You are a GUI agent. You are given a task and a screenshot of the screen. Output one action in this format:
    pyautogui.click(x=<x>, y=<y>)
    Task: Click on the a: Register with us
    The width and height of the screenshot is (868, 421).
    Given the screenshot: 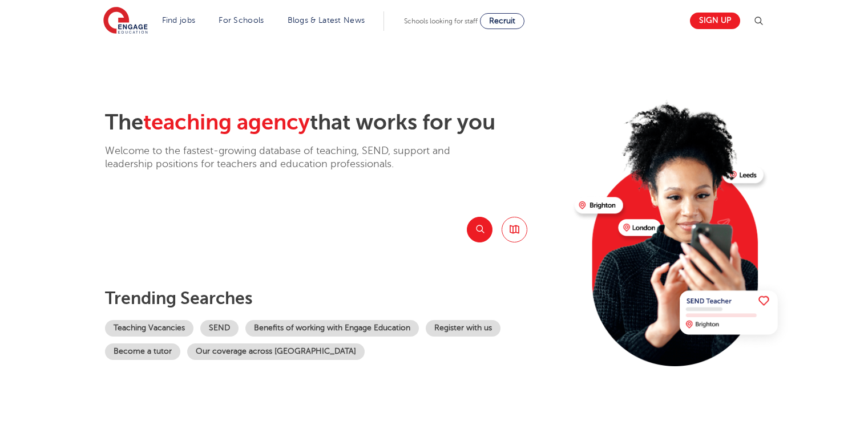 What is the action you would take?
    pyautogui.click(x=463, y=328)
    